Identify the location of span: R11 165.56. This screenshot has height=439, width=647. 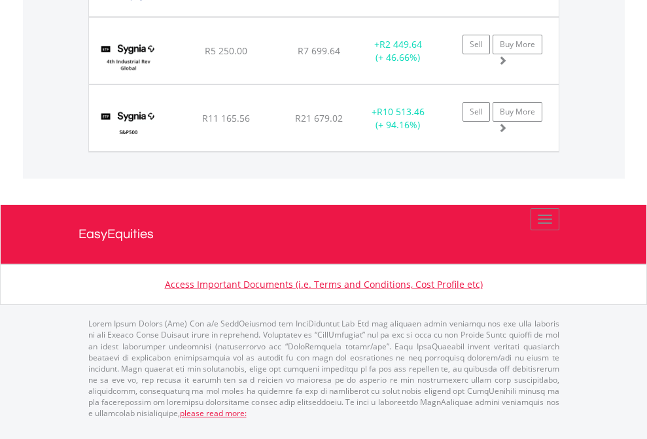
(226, 118).